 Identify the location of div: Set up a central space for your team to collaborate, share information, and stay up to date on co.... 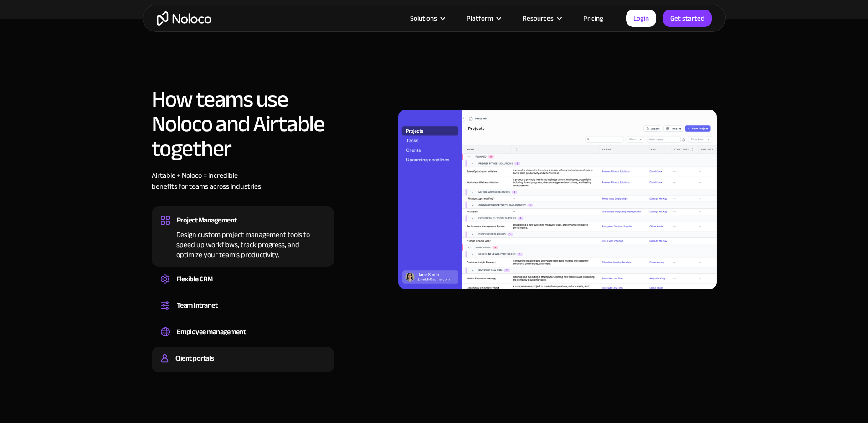
(243, 314).